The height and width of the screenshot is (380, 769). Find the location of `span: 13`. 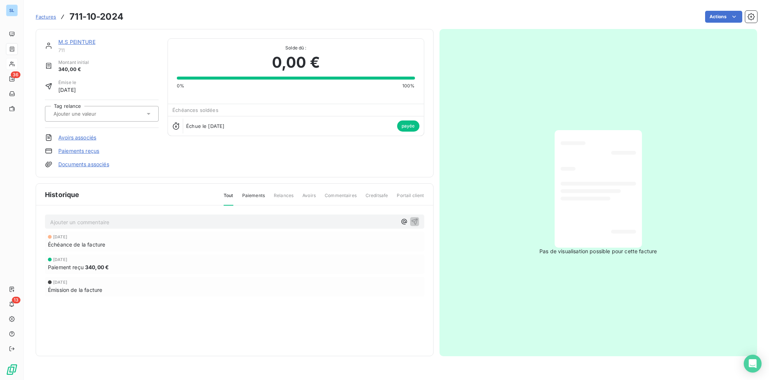

span: 13 is located at coordinates (16, 300).